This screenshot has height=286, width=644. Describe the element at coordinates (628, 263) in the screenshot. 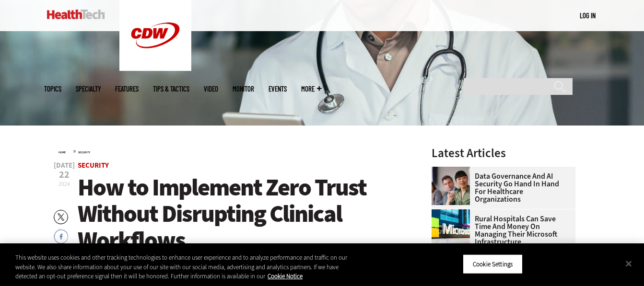

I see `button: Close` at that location.